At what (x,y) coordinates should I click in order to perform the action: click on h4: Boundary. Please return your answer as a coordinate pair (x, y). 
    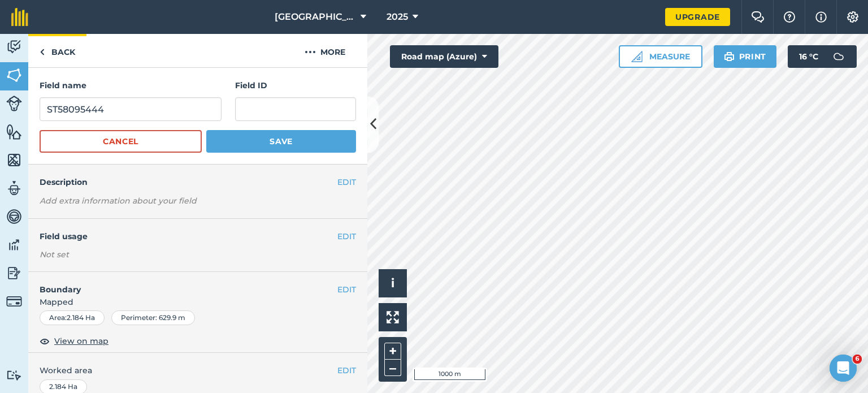
    Looking at the image, I should click on (182, 284).